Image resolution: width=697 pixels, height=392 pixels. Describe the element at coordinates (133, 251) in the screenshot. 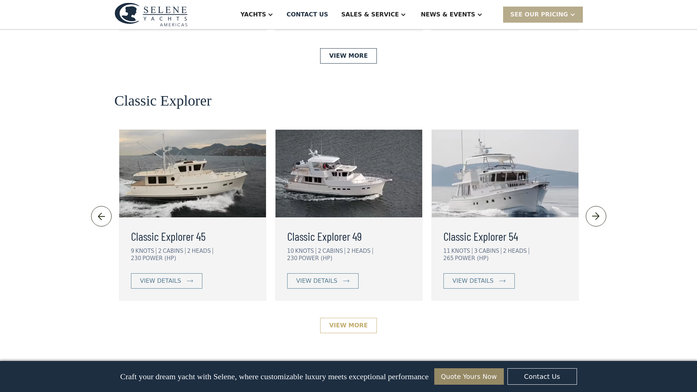

I see `div: 9` at that location.